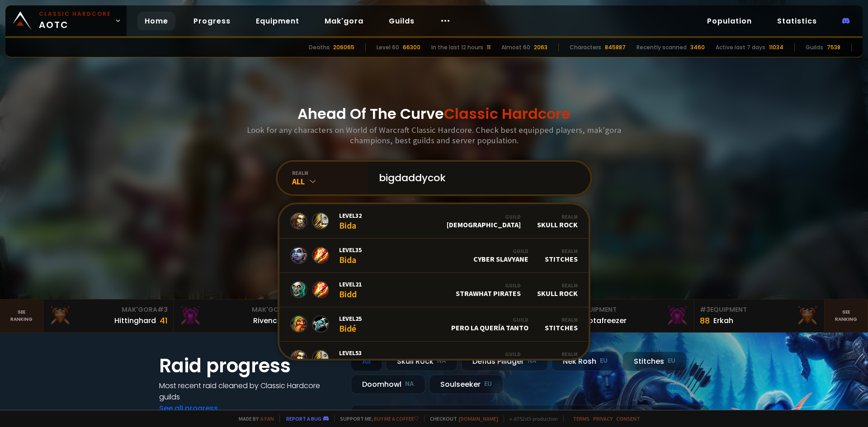  I want to click on div: Guilds, so click(814, 48).